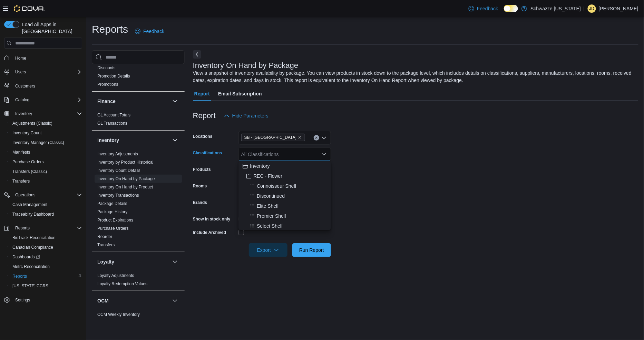  What do you see at coordinates (113, 76) in the screenshot?
I see `a: Promotion Details` at bounding box center [113, 76].